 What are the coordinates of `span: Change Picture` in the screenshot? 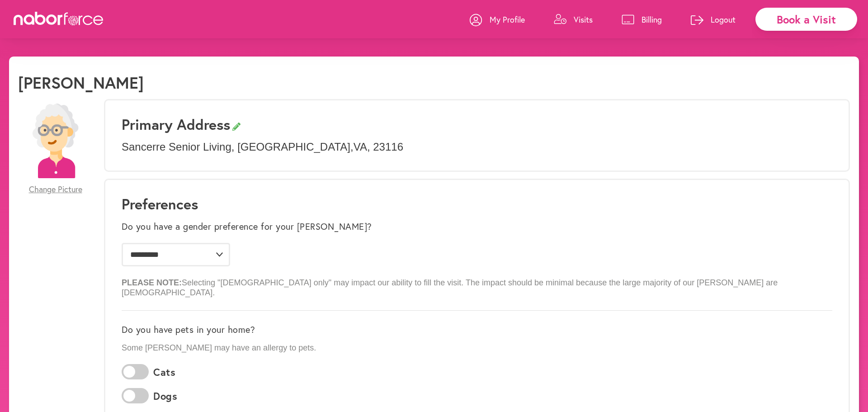 It's located at (55, 189).